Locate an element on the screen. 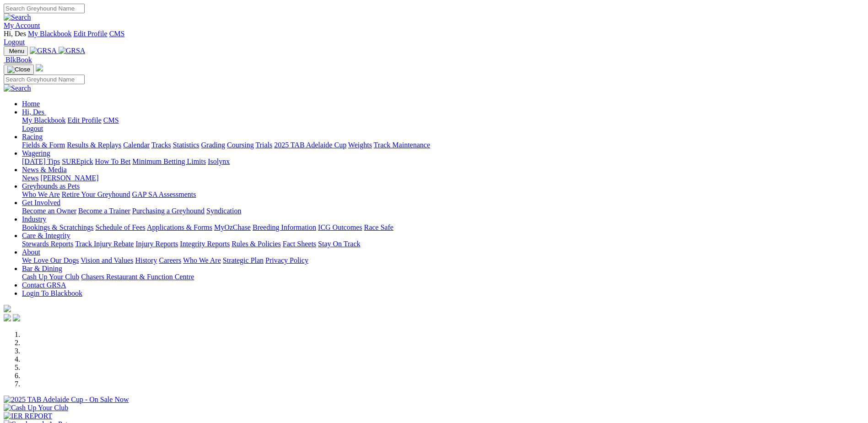 This screenshot has height=423, width=868. a: Cash Up Your Club is located at coordinates (51, 277).